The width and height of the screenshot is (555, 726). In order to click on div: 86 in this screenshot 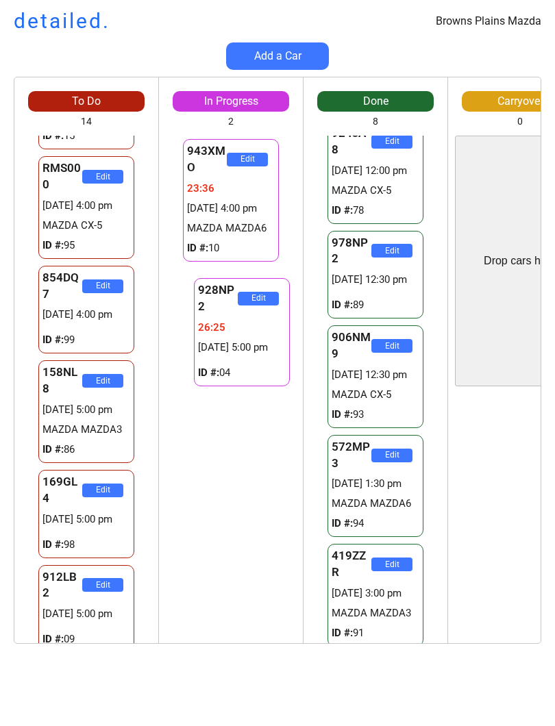, I will do `click(86, 449)`.